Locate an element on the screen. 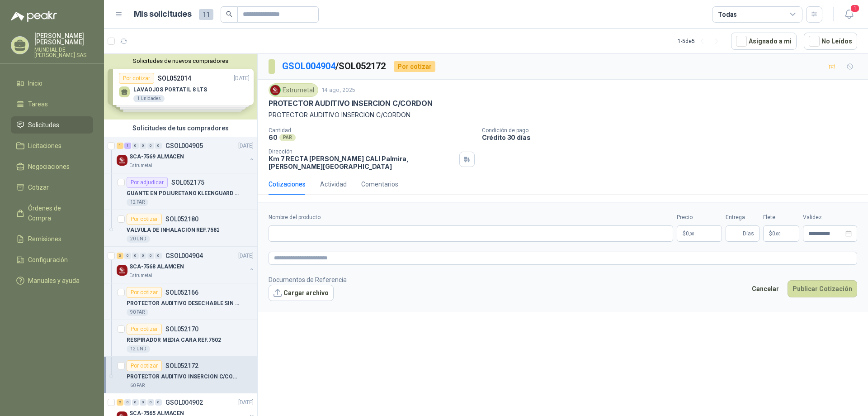  a: Por cotizarSOL052180VALVULA DE INHALACIÓN REF.758220 UND is located at coordinates (181, 228).